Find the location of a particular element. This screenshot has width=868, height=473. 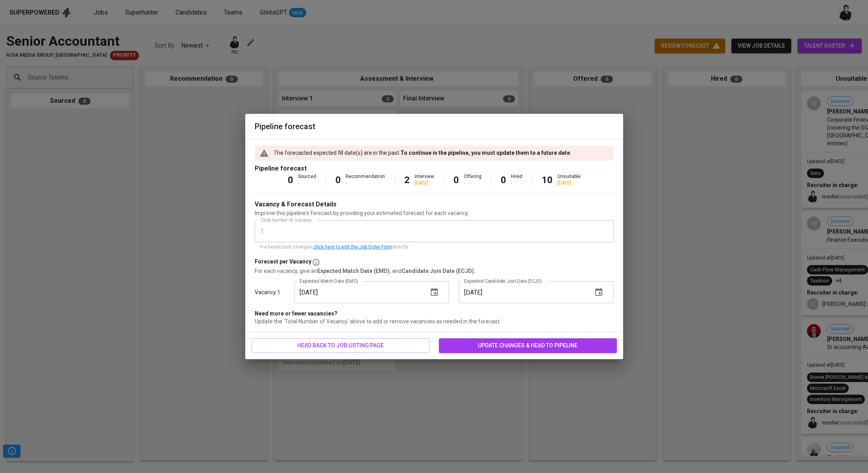

p: Pipeline forecast is located at coordinates (434, 168).